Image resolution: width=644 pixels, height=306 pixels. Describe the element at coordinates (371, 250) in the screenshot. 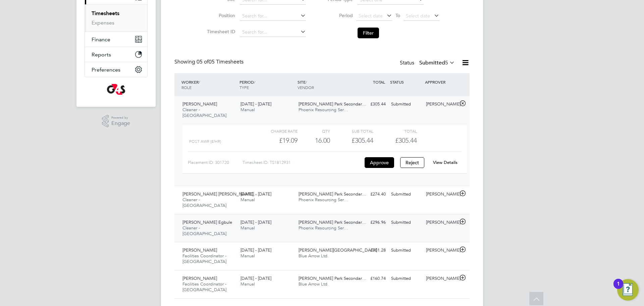

I see `div: £151.28` at that location.